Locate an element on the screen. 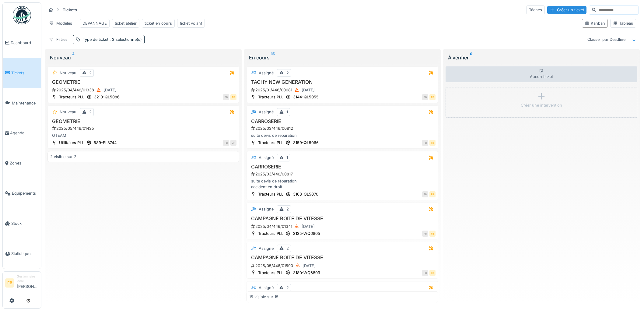 The image size is (644, 311). span: Agenda is located at coordinates (24, 133).